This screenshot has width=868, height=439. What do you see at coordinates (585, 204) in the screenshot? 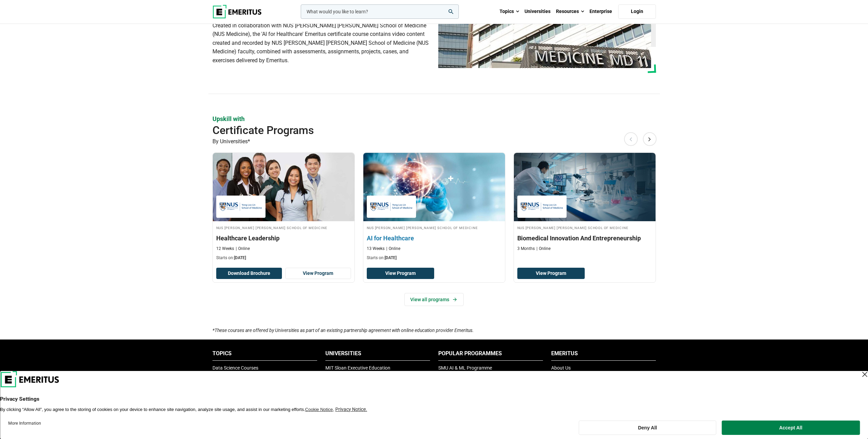
I see `a: Healthcare Course by NUS Yong Loo Lin School of Medicine - NUS Yong Loo Lin School of Medicine NU...` at bounding box center [585, 204].